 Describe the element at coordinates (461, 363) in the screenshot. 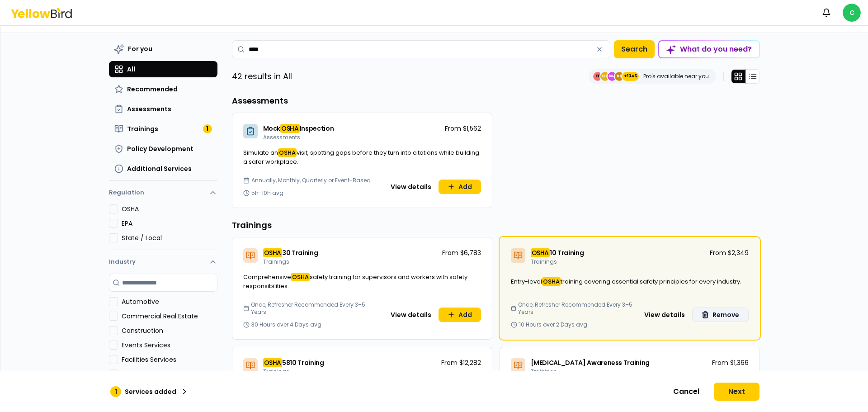

I see `p: From $12,282` at that location.